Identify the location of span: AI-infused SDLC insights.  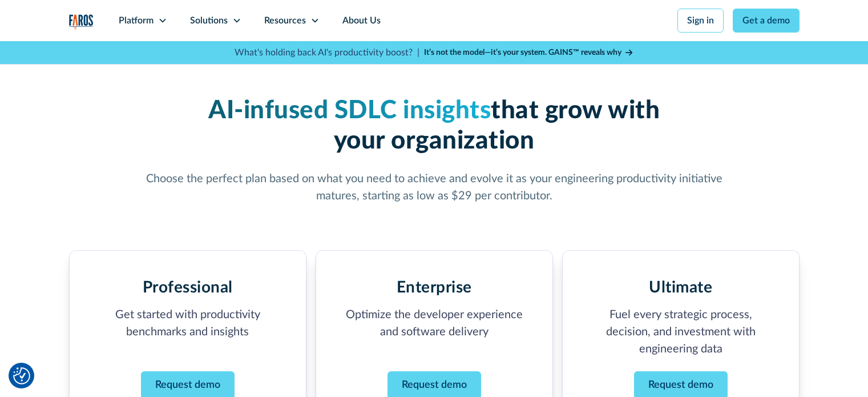
(349, 111).